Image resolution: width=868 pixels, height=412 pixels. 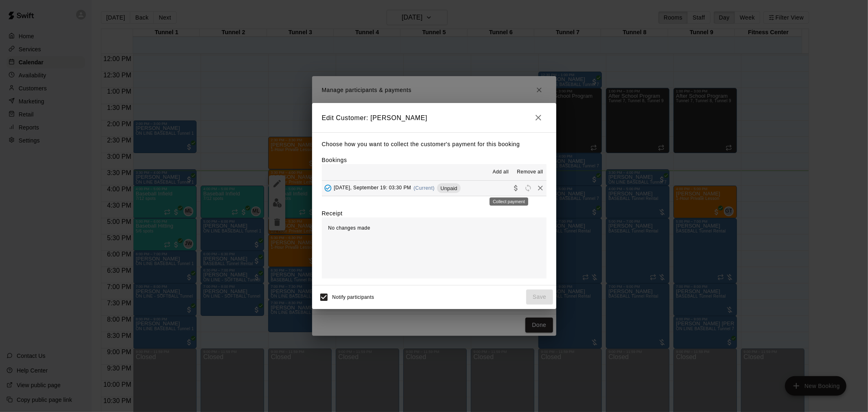 I want to click on span: Remove all, so click(x=530, y=172).